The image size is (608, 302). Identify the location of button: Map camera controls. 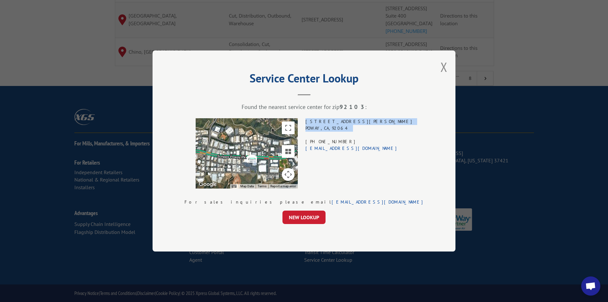
(288, 174).